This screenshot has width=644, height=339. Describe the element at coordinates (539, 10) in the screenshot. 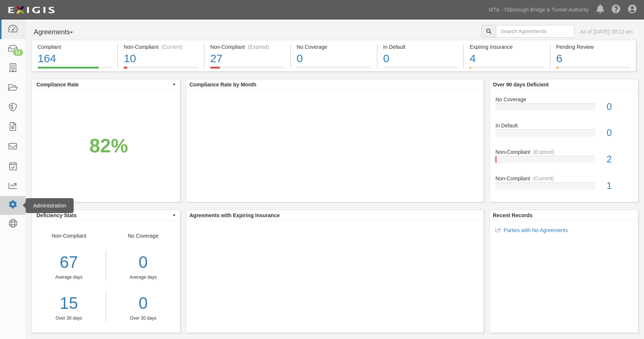

I see `a: MTA - Triborough Bridge & Tunnel Authority` at that location.